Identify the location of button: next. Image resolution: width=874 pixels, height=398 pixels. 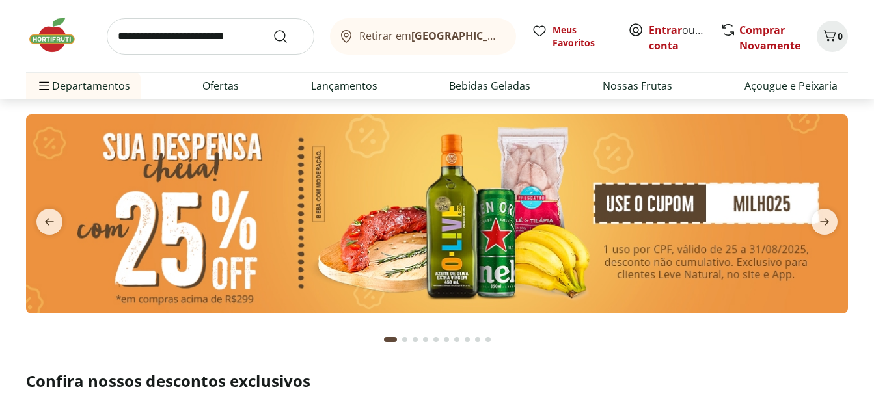
(825, 222).